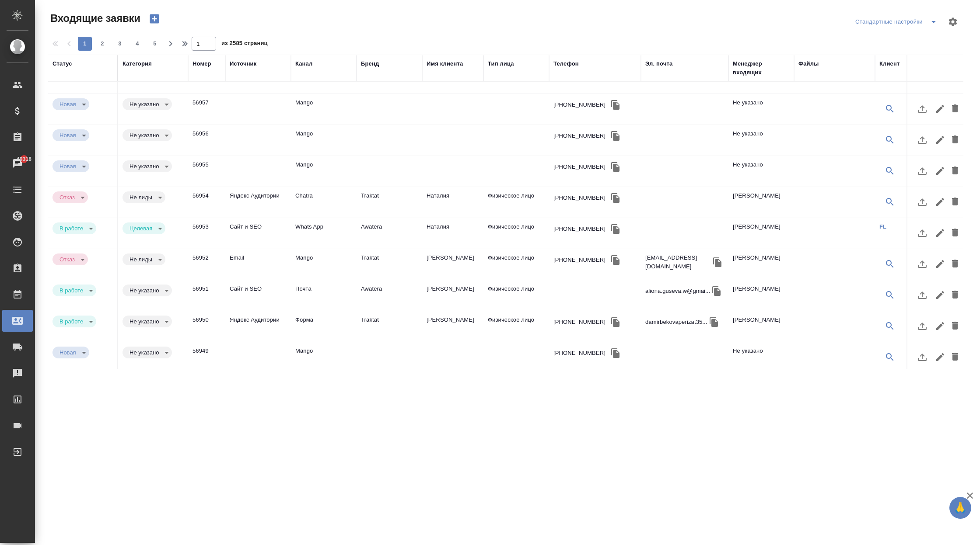  I want to click on span: Входящие заявки, so click(94, 18).